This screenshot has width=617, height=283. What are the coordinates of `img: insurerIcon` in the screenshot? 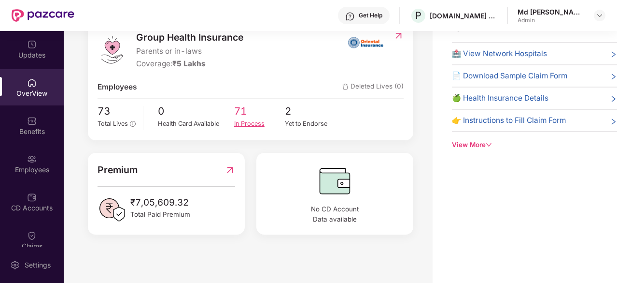 It's located at (366, 42).